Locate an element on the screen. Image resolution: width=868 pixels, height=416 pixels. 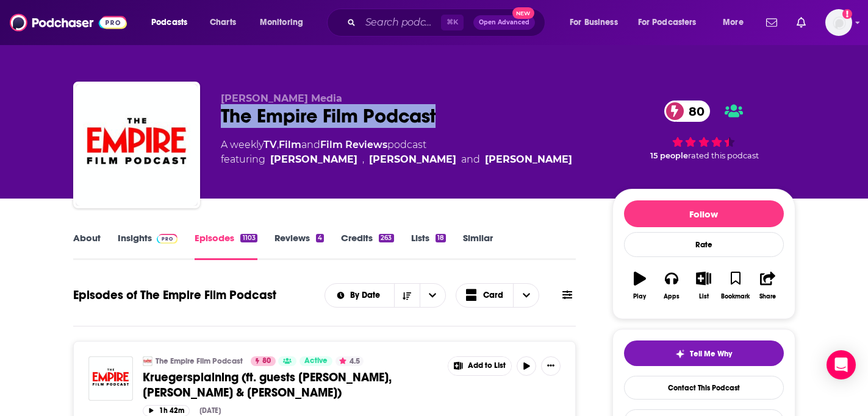
span: Add to List is located at coordinates (487, 366).